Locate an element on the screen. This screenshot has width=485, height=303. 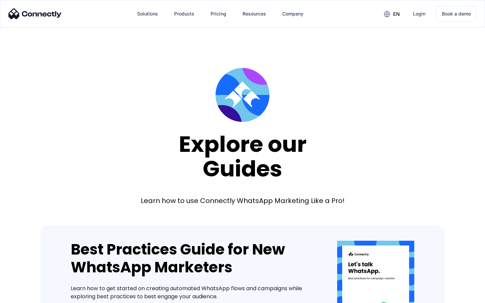
div: Learn how to use Connectly WhatsApp Marketing Like a Pro! is located at coordinates (243, 201).